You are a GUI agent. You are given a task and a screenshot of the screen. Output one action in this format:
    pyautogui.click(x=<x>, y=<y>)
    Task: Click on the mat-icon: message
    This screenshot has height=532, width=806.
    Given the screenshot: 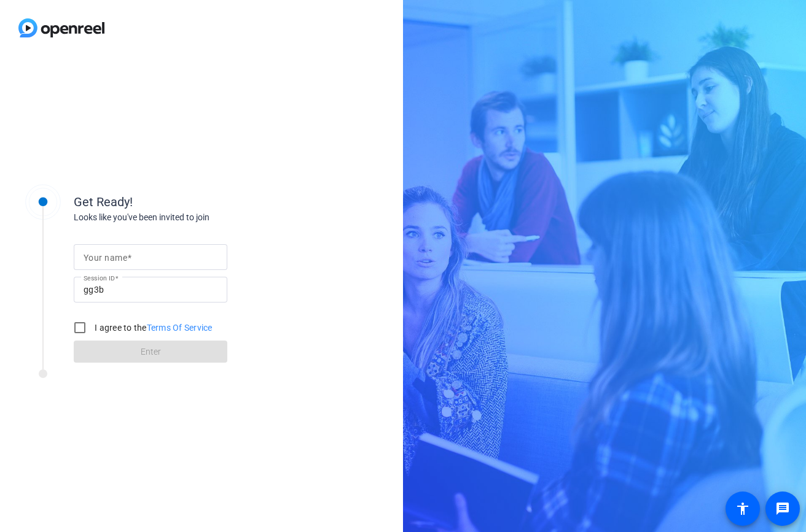 What is the action you would take?
    pyautogui.click(x=782, y=509)
    